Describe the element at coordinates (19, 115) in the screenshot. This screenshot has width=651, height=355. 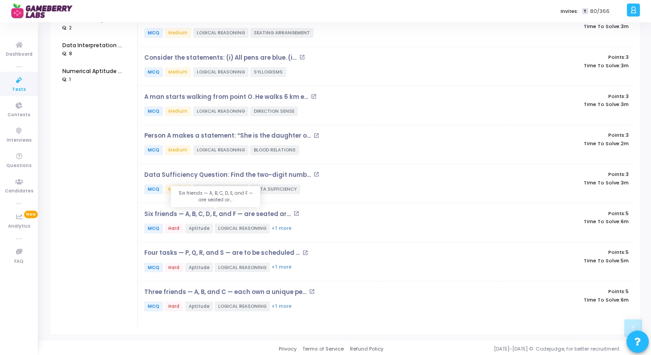
I see `span: Contests` at that location.